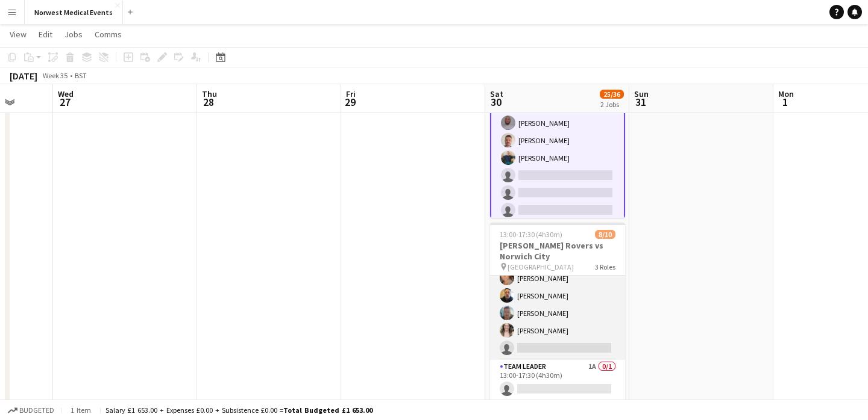  Describe the element at coordinates (238, 410) in the screenshot. I see `div: Salary £1 653.00 + Expenses £0.00 + Subsistence £0.00 =` at that location.